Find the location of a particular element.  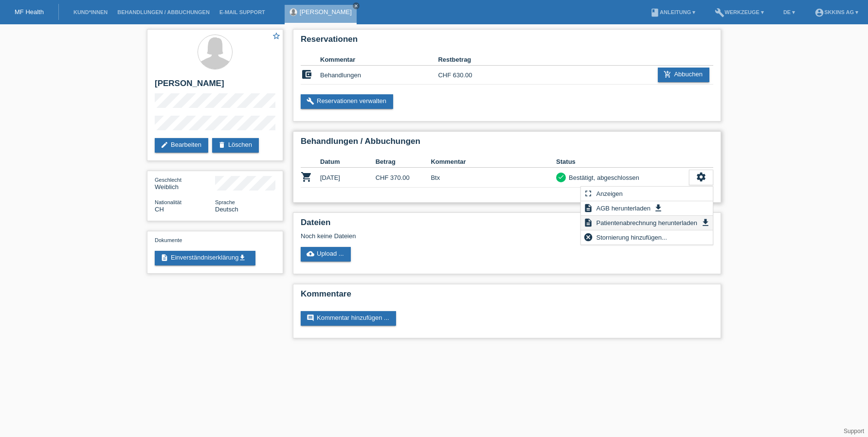

a: buildWerkzeuge ▾ is located at coordinates (739, 12).